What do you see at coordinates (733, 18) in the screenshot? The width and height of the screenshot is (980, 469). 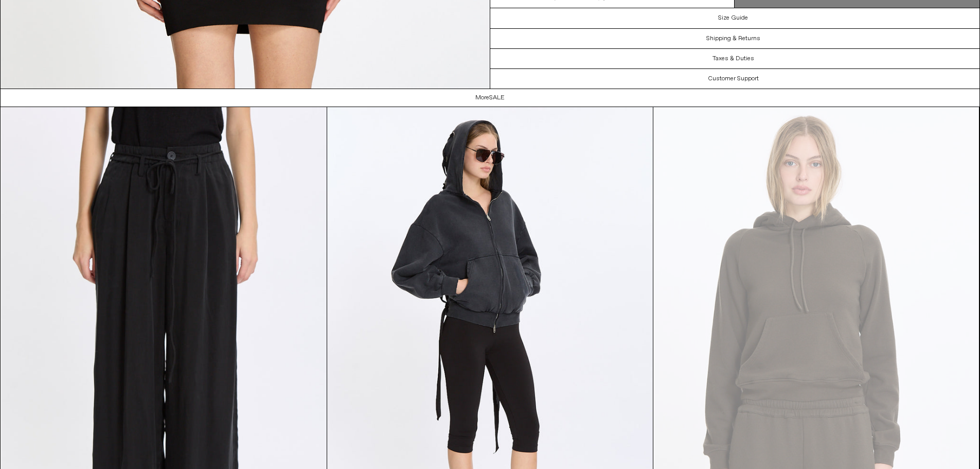 I see `h3: Size Guide` at bounding box center [733, 18].